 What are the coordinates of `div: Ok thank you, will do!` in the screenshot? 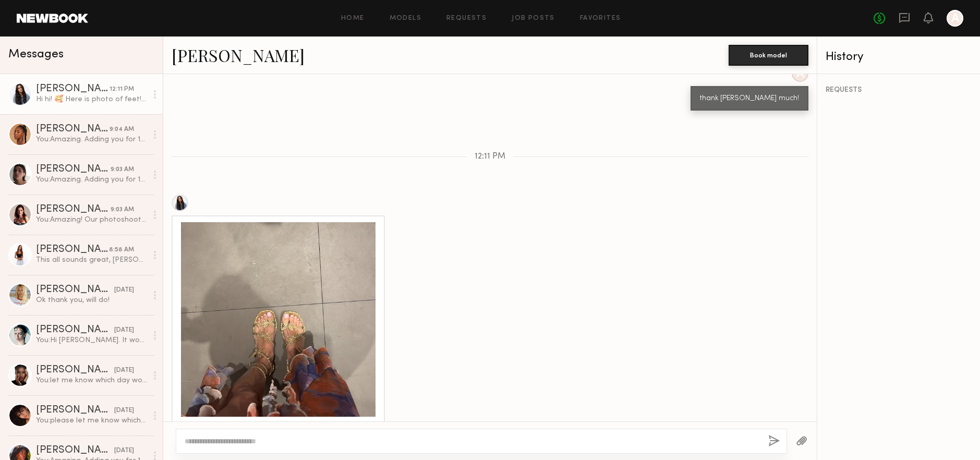 It's located at (91, 300).